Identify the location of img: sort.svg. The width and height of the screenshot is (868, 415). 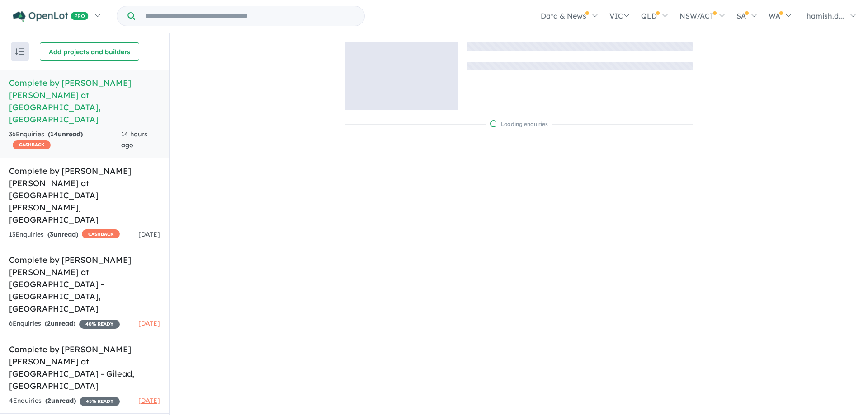
(20, 51).